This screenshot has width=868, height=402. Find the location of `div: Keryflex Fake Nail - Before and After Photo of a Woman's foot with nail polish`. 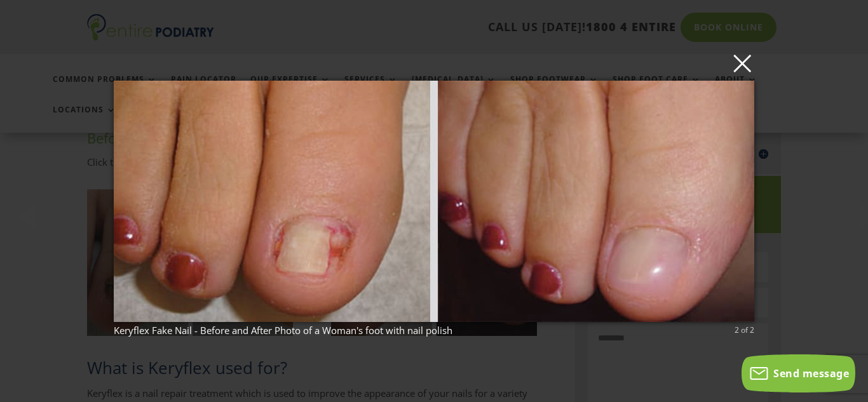

div: Keryflex Fake Nail - Before and After Photo of a Woman's foot with nail polish is located at coordinates (434, 330).